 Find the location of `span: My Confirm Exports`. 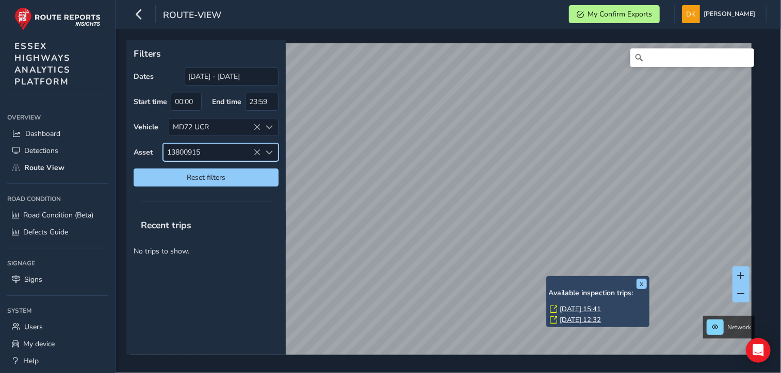

span: My Confirm Exports is located at coordinates (620, 14).